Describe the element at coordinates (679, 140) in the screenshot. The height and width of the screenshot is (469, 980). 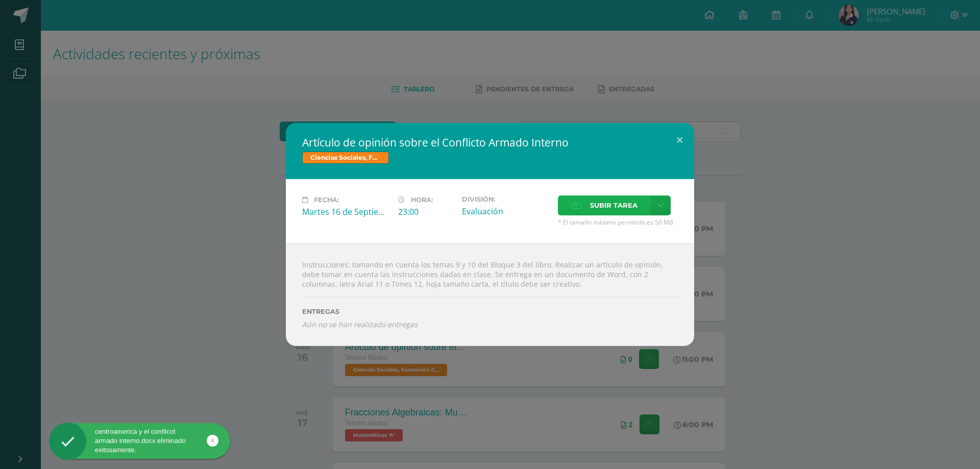
I see `button: Close (Esc)` at that location.